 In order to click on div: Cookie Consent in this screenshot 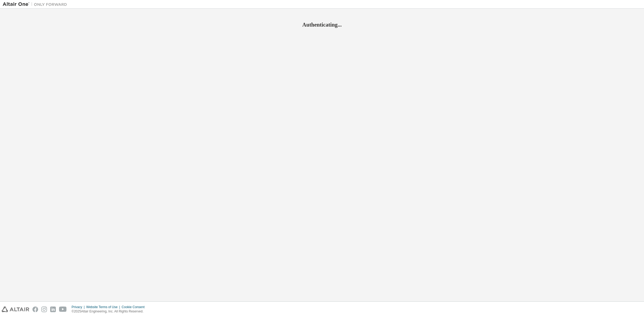, I will do `click(135, 307)`.